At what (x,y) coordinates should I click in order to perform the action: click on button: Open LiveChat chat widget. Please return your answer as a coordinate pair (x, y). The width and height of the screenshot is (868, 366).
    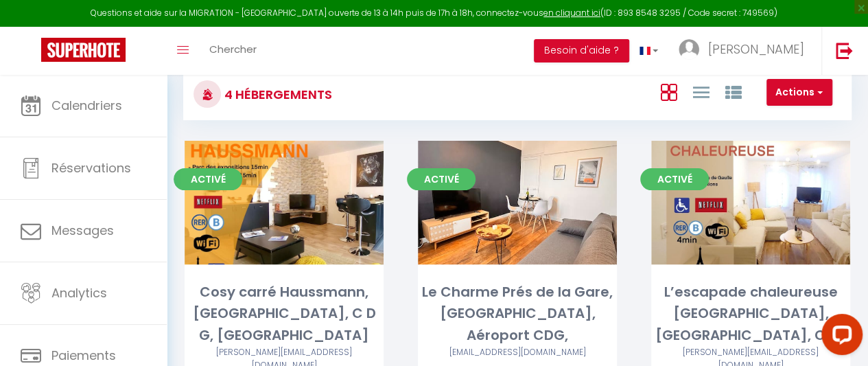
    Looking at the image, I should click on (31, 26).